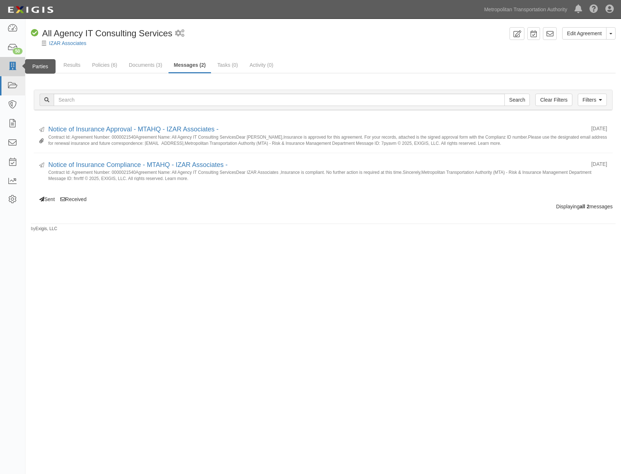 Image resolution: width=621 pixels, height=474 pixels. I want to click on a: Activity (0), so click(261, 65).